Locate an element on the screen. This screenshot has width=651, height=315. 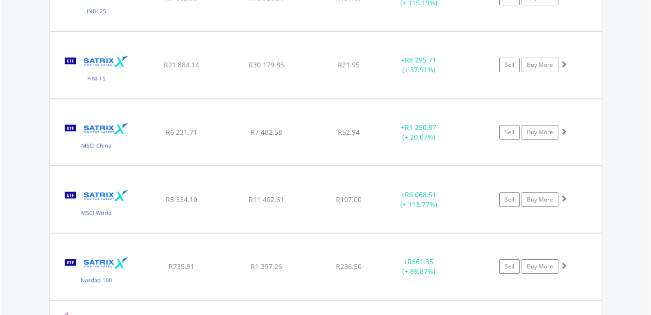
span: R30 179.85 is located at coordinates (266, 64).